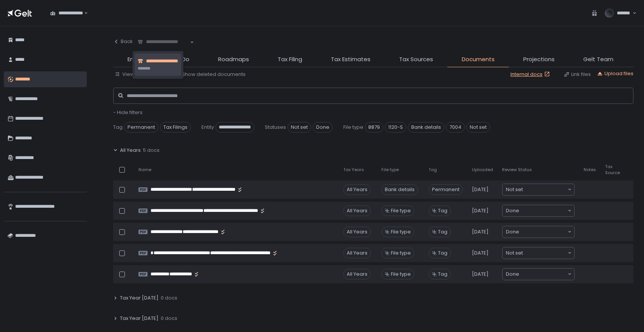 The width and height of the screenshot is (644, 332). What do you see at coordinates (353, 170) in the screenshot?
I see `span: Tax Years` at bounding box center [353, 170].